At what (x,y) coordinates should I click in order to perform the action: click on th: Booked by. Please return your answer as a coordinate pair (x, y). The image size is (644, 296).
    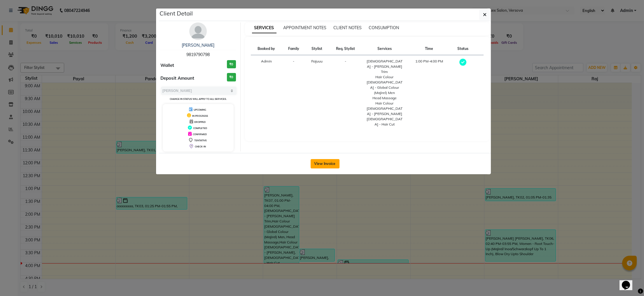
    Looking at the image, I should click on (266, 49).